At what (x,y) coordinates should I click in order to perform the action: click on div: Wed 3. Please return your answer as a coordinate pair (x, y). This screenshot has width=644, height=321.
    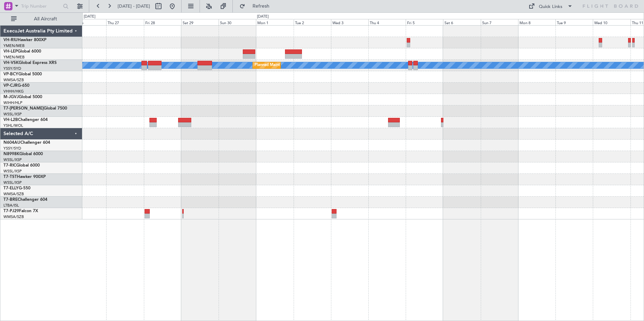
    Looking at the image, I should click on (350, 22).